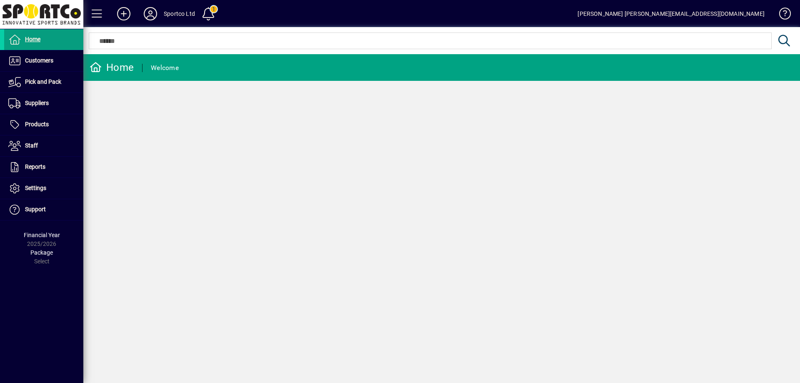  What do you see at coordinates (44, 146) in the screenshot?
I see `a: Staff` at bounding box center [44, 146].